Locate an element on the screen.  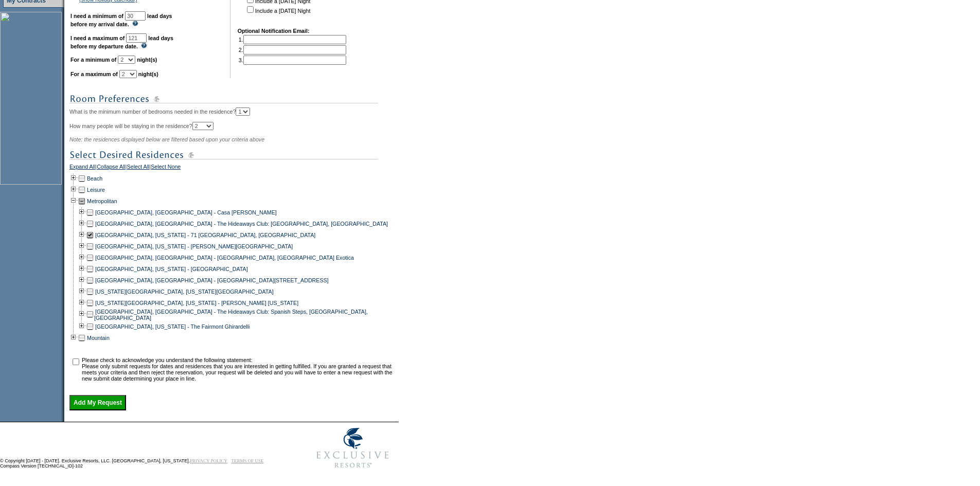
a: Leisure is located at coordinates (96, 190).